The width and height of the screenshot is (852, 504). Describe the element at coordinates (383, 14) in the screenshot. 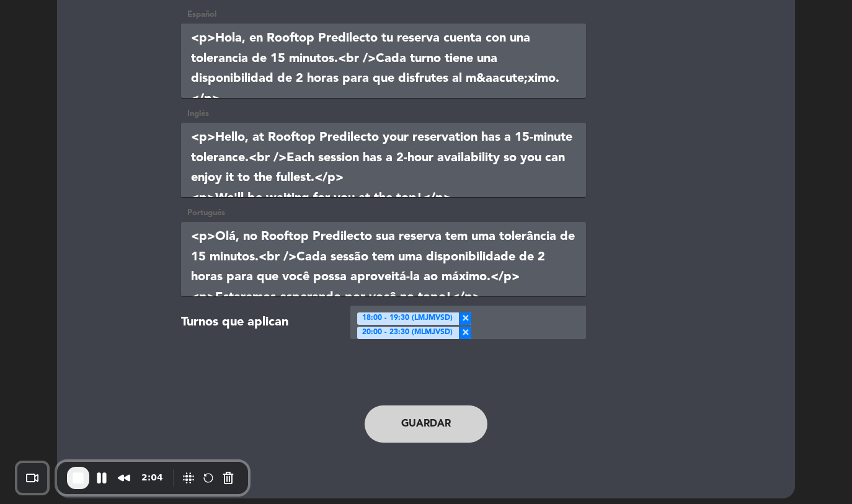

I see `div: Español` at that location.